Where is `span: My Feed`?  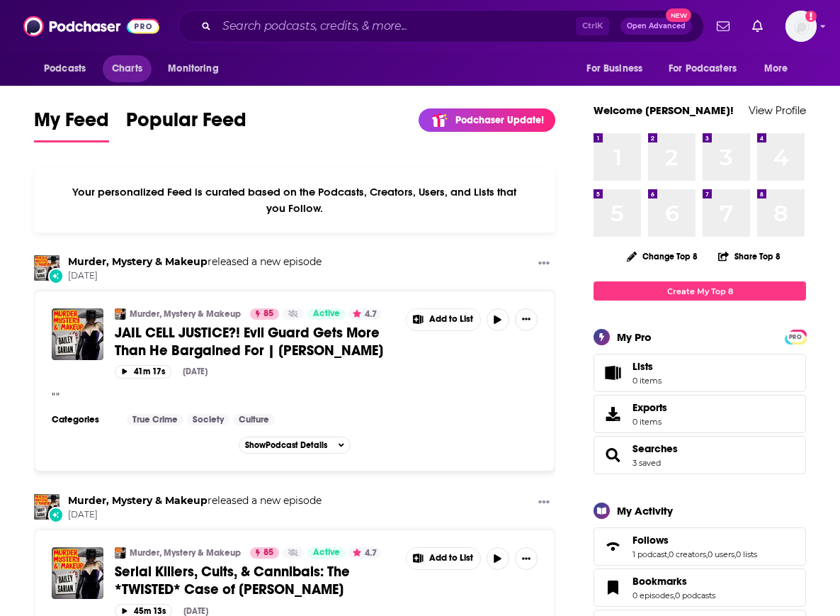
span: My Feed is located at coordinates (72, 124).